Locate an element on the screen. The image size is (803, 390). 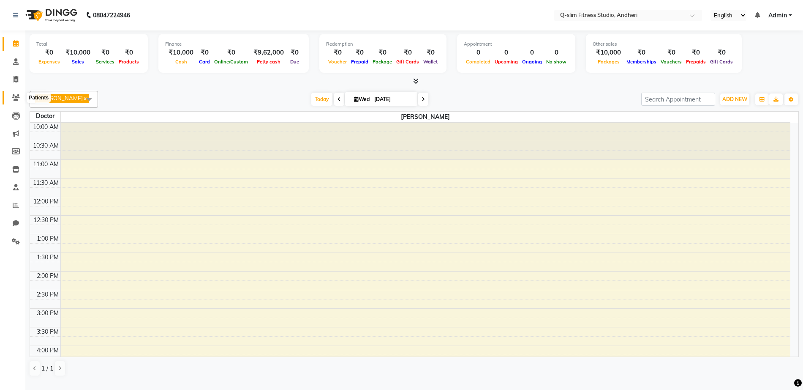
span: ADD NEW is located at coordinates (735, 99).